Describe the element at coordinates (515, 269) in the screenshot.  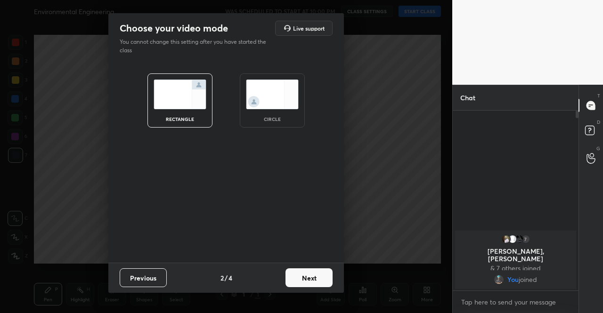
I see `p: & 7 others joined` at that location.